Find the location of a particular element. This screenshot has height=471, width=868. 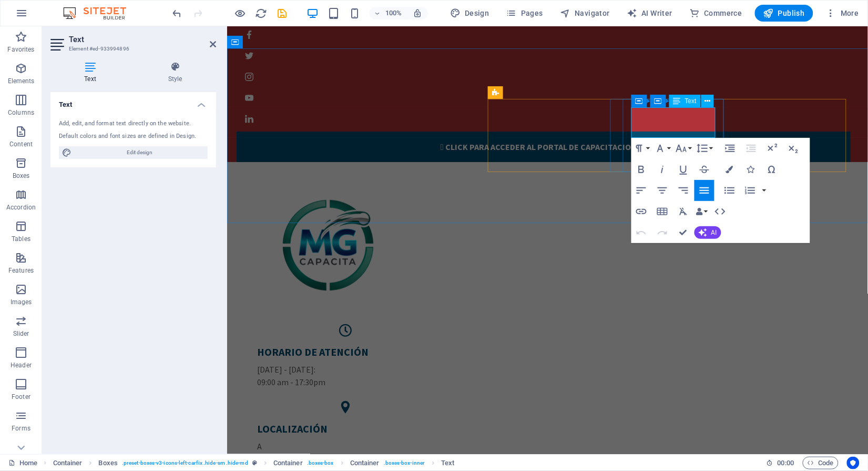

span: AI is located at coordinates (714, 233).